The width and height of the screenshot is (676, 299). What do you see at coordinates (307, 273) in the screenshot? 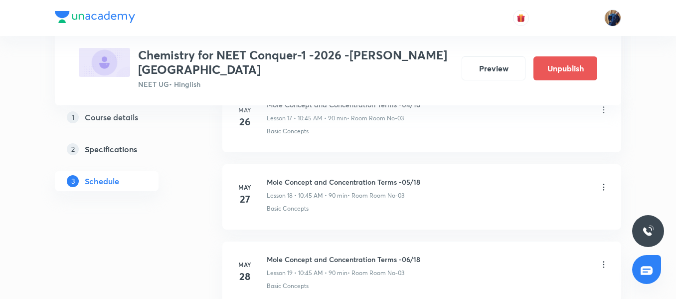
I see `p: Lesson 19 • 10:45 AM • 90 min` at bounding box center [307, 273].